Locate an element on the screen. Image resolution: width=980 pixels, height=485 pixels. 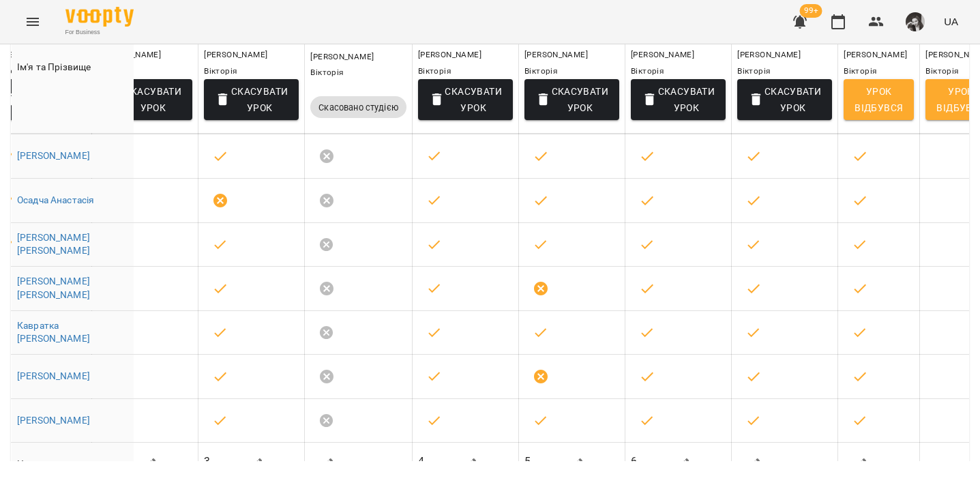
img: Voopty Logo is located at coordinates (99, 16).